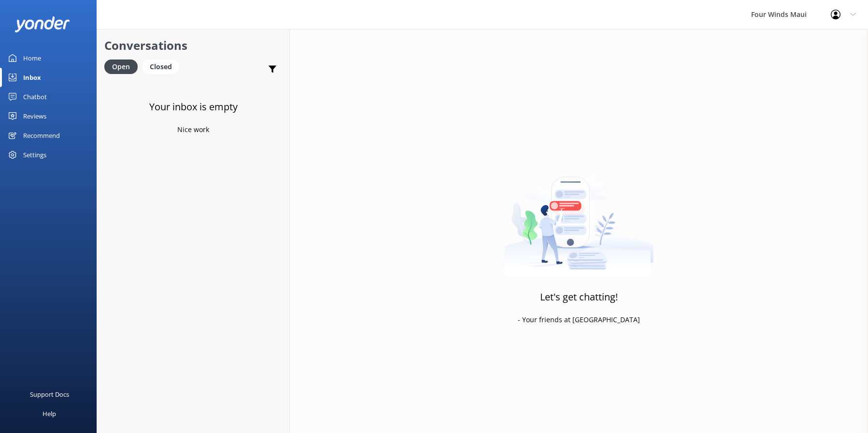 Image resolution: width=868 pixels, height=433 pixels. I want to click on img: artwork of a man stealing a conversation from at giant smartphone, so click(578, 216).